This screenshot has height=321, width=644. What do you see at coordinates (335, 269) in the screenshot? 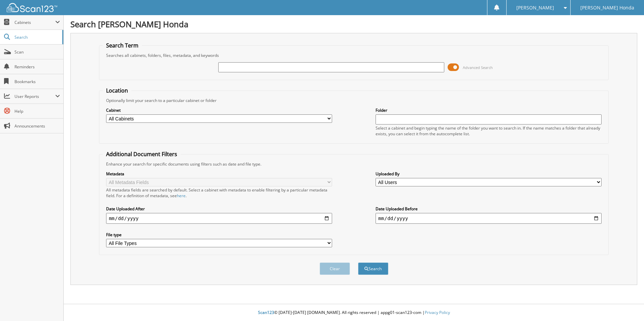
I see `button: Clear` at bounding box center [335, 269].